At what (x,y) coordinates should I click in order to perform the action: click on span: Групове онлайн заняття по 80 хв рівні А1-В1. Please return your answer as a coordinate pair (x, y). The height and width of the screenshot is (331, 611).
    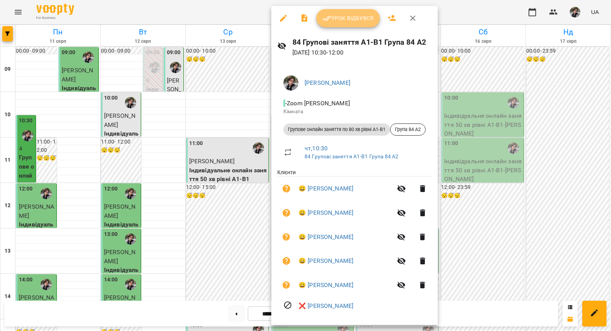
    Looking at the image, I should click on (337, 129).